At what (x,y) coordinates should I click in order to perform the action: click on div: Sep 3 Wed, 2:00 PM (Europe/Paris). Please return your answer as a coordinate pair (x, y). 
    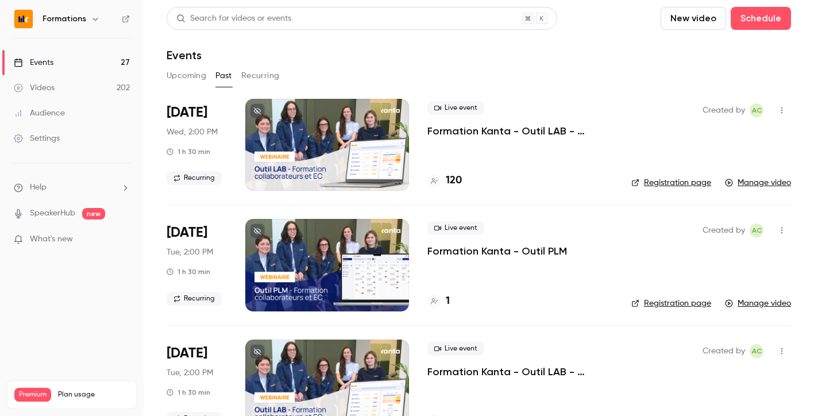
    Looking at the image, I should click on (196, 145).